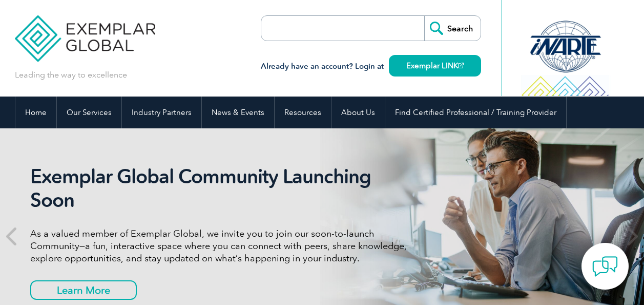 This screenshot has width=644, height=305. Describe the element at coordinates (222, 188) in the screenshot. I see `h2: Exemplar Global Community Launching Soon` at that location.